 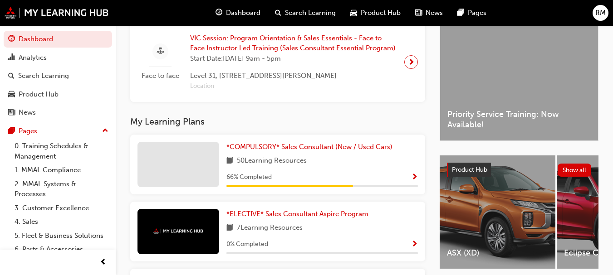 I want to click on div: Product Hub, so click(x=39, y=94).